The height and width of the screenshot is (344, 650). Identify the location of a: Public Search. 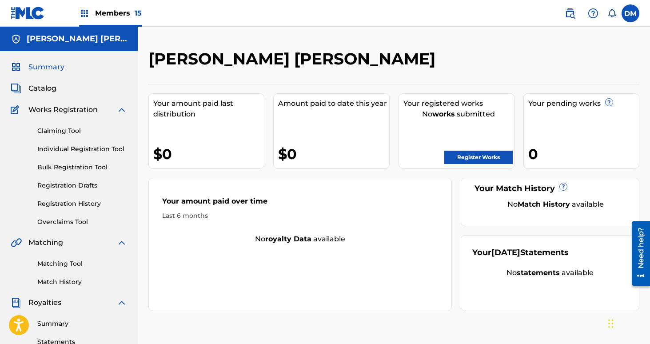
(570, 13).